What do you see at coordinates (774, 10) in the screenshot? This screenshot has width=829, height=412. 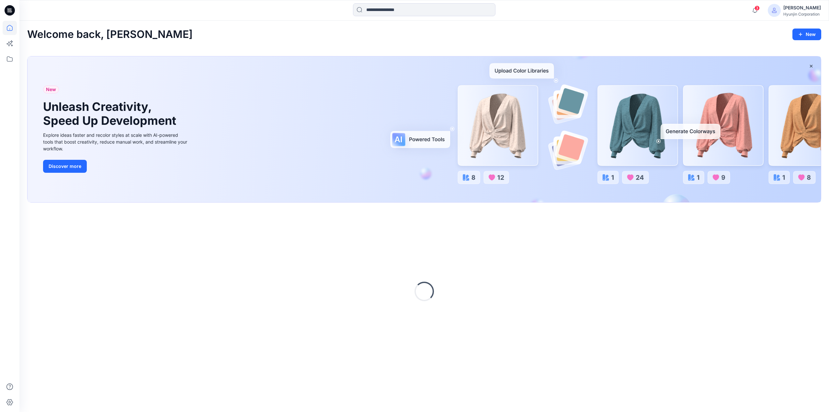 I see `svg: avatar` at bounding box center [774, 10].